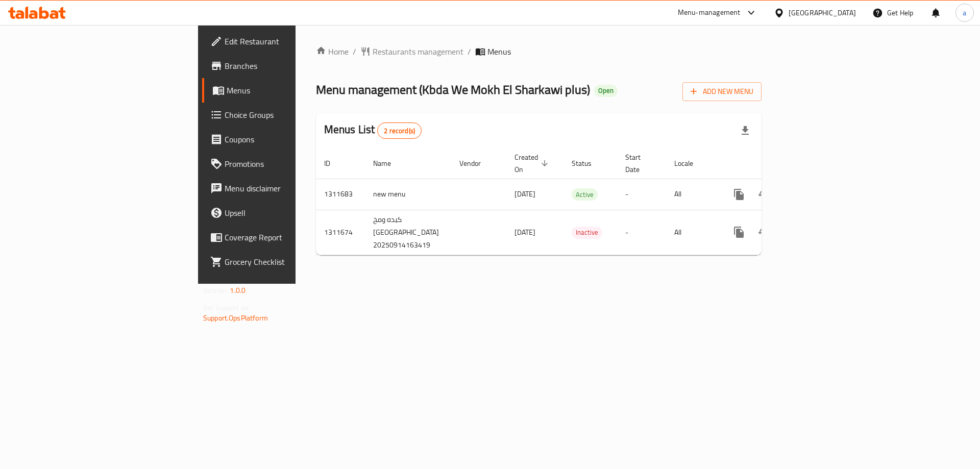 The width and height of the screenshot is (980, 469). What do you see at coordinates (418, 52) in the screenshot?
I see `span: Restaurants management` at bounding box center [418, 52].